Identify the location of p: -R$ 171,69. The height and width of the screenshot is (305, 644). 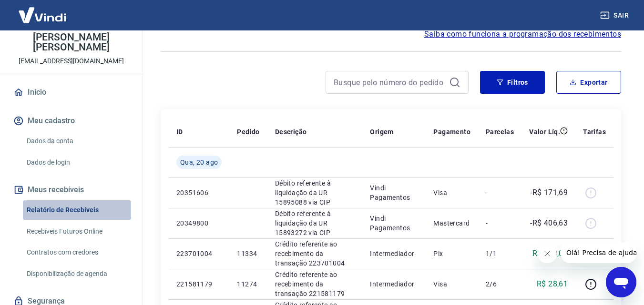
(549, 193).